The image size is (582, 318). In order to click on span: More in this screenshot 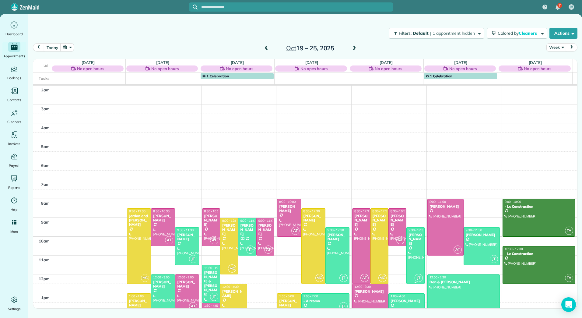, I will do `click(14, 231)`.